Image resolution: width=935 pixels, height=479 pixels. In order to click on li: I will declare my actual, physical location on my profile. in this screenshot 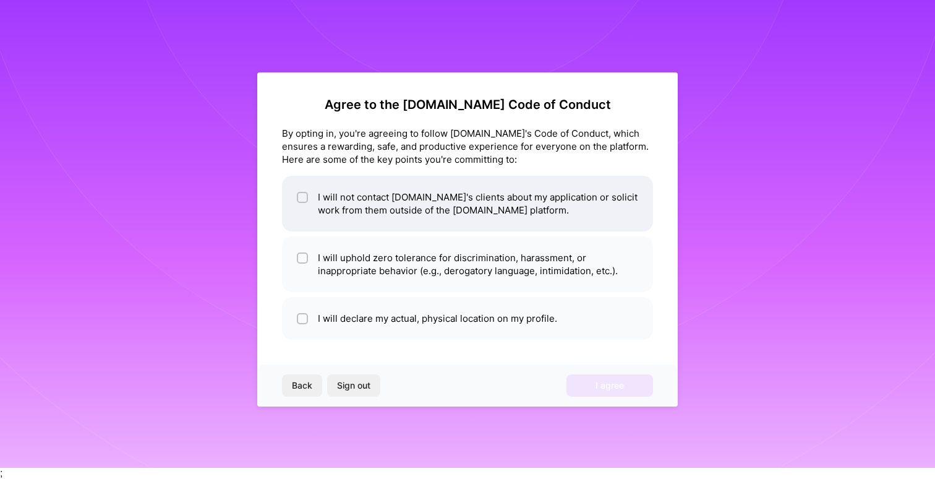, I will do `click(468, 318)`.